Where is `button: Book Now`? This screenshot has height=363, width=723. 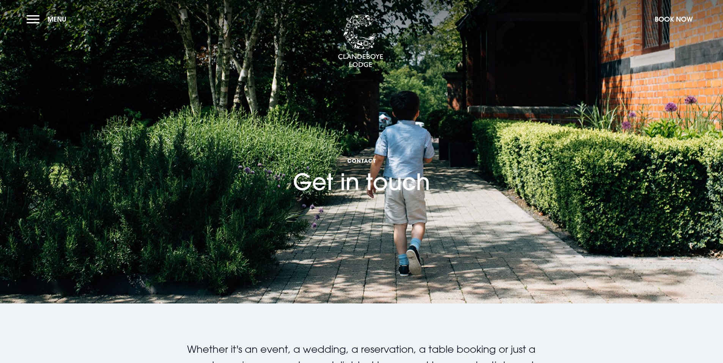 button: Book Now is located at coordinates (673, 19).